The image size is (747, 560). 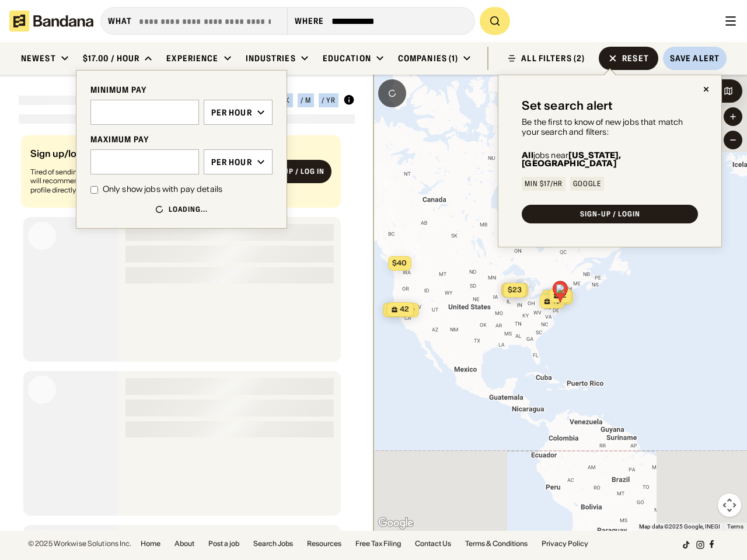 I want to click on div: Loading..., so click(x=188, y=209).